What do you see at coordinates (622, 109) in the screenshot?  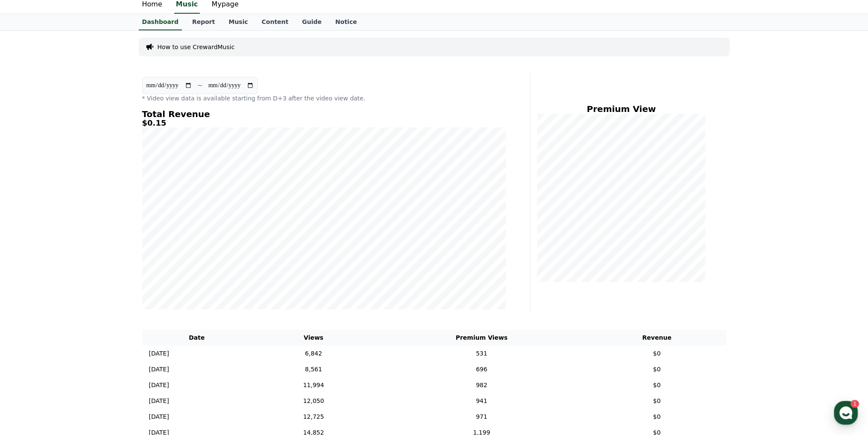 I see `h4: Premium View` at bounding box center [622, 109].